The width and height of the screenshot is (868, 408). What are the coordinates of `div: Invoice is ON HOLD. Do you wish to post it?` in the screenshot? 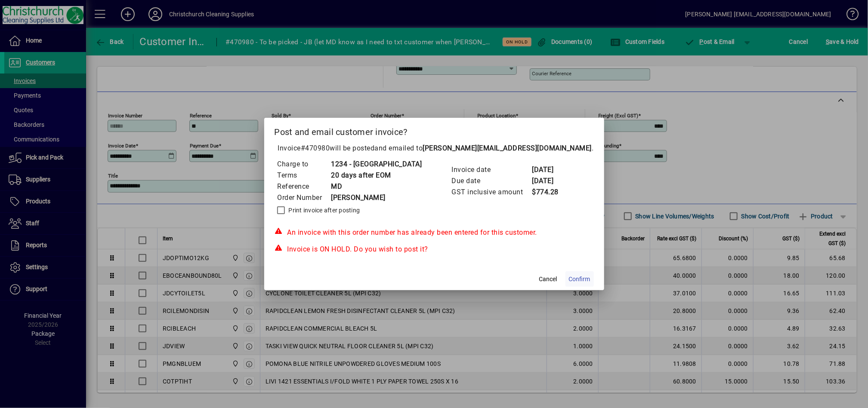 It's located at (434, 250).